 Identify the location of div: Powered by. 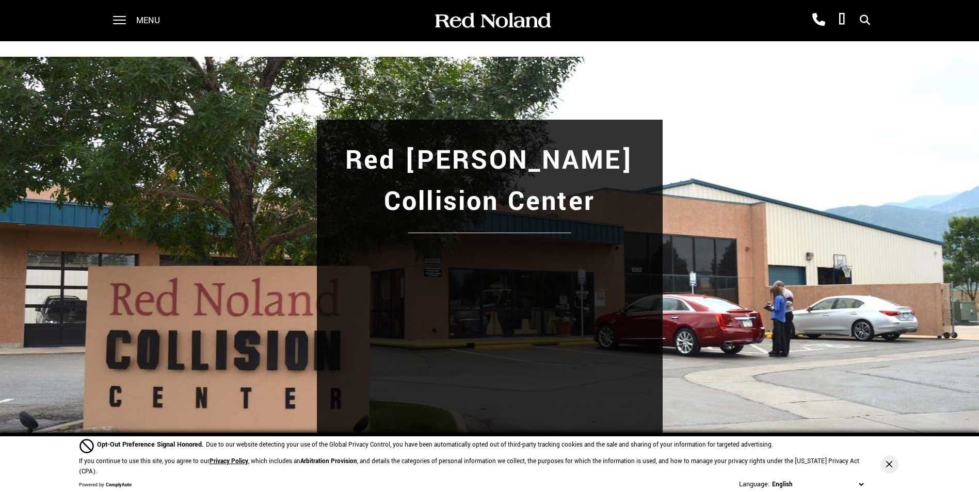
(105, 486).